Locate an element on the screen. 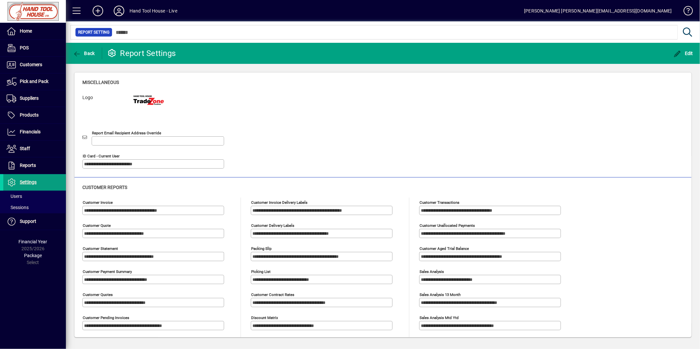  span: Users is located at coordinates (14, 196).